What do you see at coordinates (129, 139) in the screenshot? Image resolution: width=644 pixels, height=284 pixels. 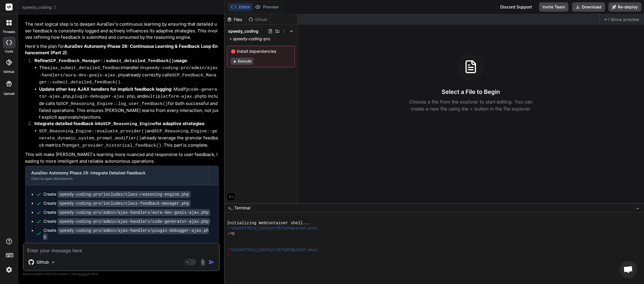 I see `li: and already leverage the granular feedback metrics from . This part is complete.` at bounding box center [129, 139].